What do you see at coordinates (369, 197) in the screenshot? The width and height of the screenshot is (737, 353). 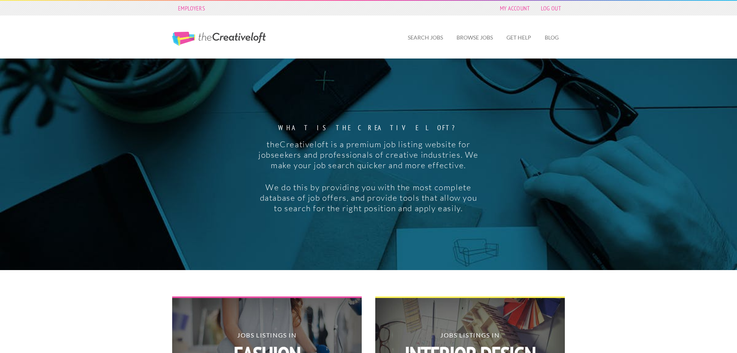 I see `p: We do this by providing you with the most complete database of job offers, and provide tools that...` at bounding box center [369, 197].